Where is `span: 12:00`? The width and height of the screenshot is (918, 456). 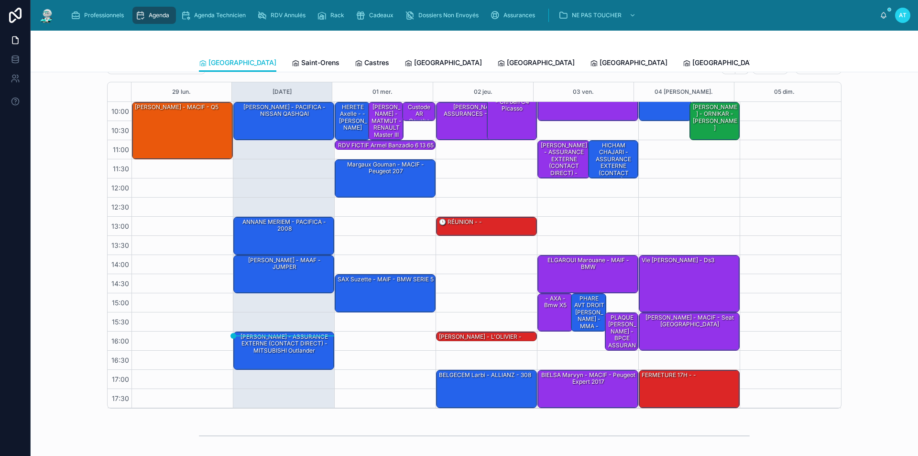
span: 12:00 is located at coordinates (120, 187).